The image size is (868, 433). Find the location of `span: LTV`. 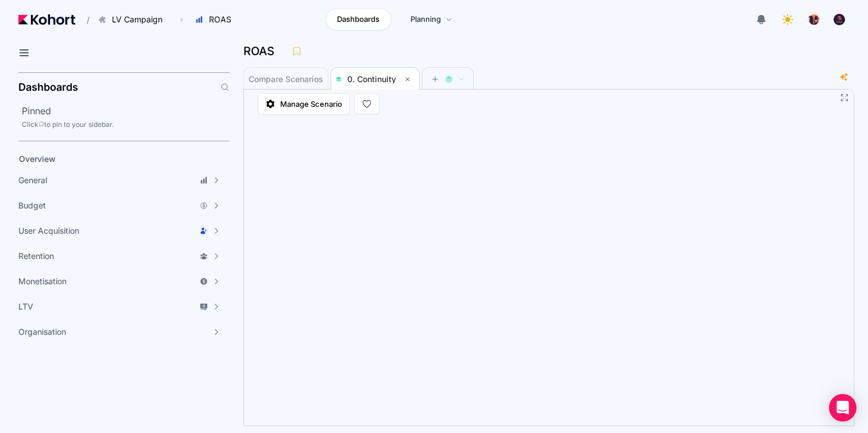

span: LTV is located at coordinates (26, 307).